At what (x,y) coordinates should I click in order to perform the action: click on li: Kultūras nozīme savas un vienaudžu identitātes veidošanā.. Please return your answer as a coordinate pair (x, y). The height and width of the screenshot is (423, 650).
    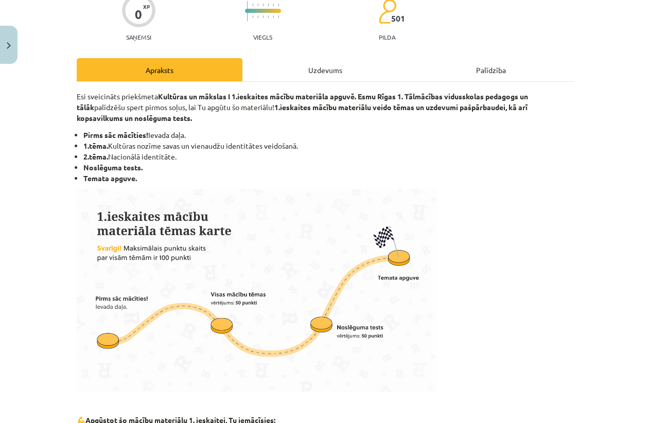
    Looking at the image, I should click on (328, 146).